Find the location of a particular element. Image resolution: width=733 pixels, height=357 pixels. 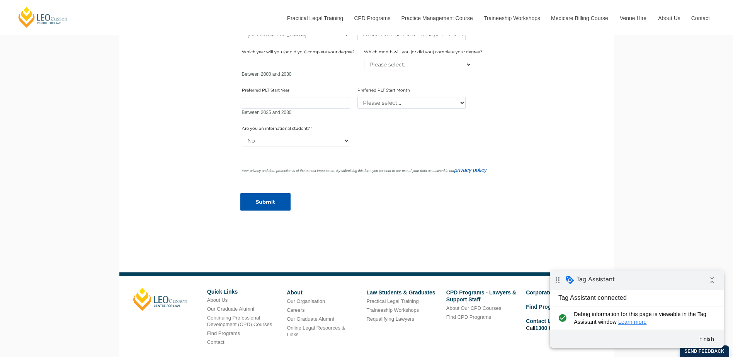

a: Learn more is located at coordinates (83, 51).